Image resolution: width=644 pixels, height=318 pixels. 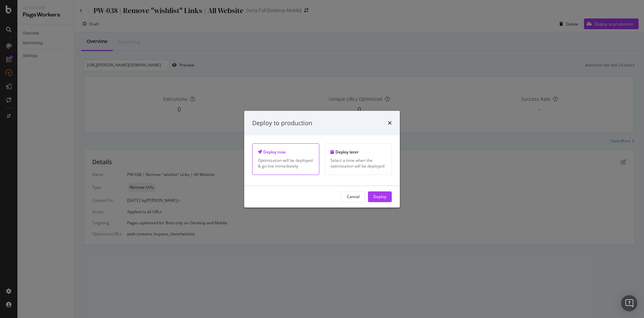 I want to click on div: Open Intercom Messenger, so click(x=630, y=303).